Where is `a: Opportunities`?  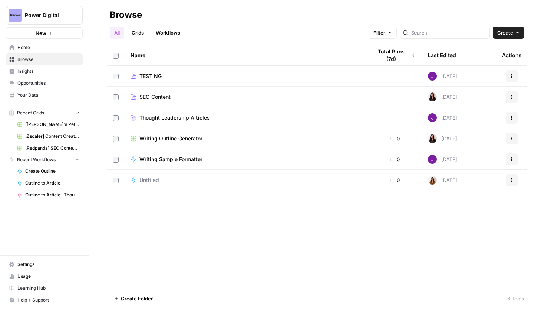 a: Opportunities is located at coordinates (44, 83).